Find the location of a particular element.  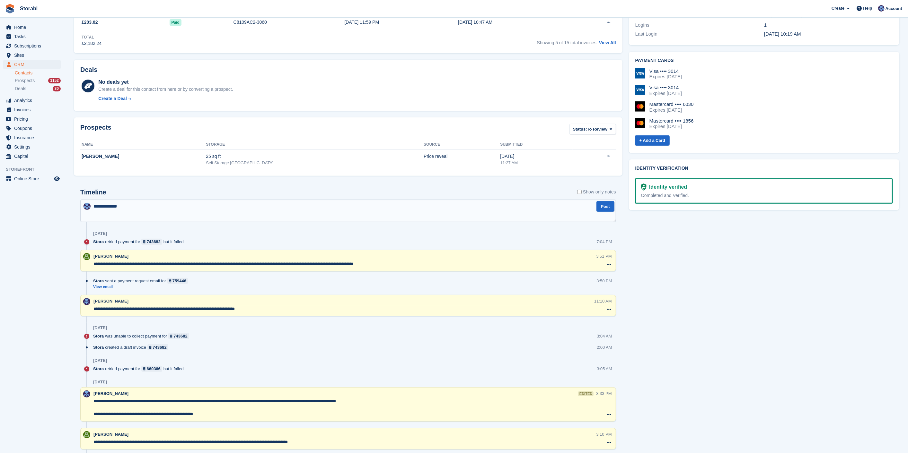

h2: Deals is located at coordinates (89, 70).